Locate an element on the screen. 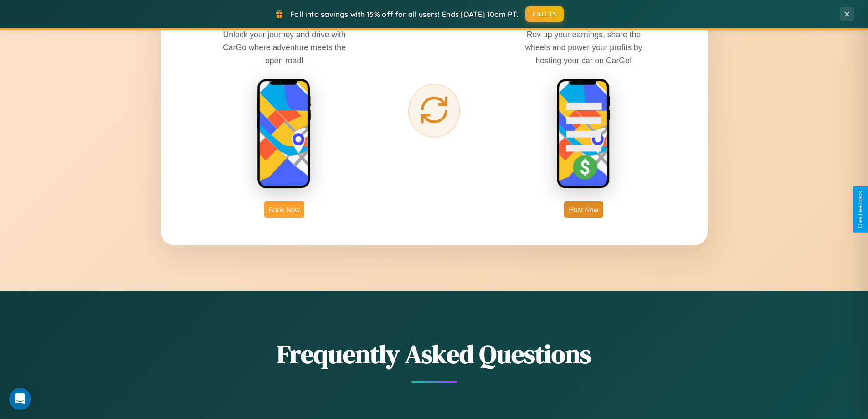 Image resolution: width=868 pixels, height=419 pixels. img: rent phone is located at coordinates (284, 134).